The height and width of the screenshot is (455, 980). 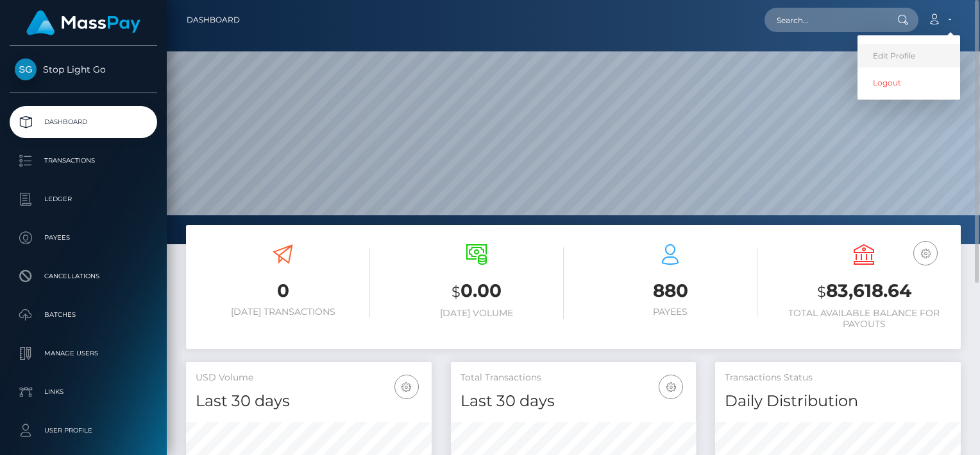 What do you see at coordinates (84, 315) in the screenshot?
I see `a: Batches` at bounding box center [84, 315].